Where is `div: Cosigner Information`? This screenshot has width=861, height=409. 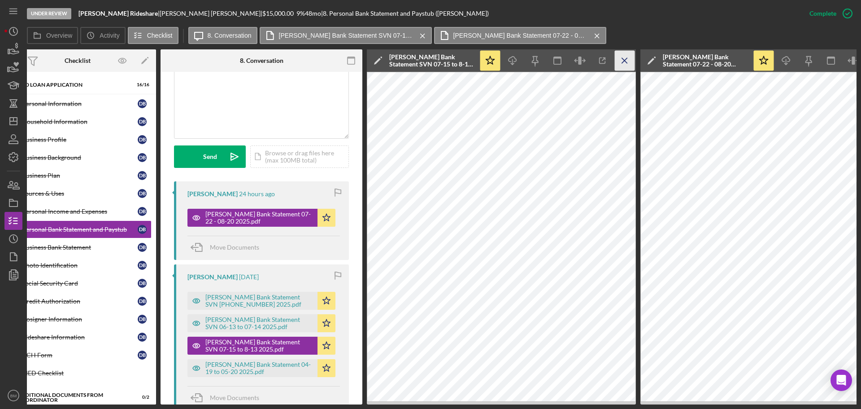 div: Cosigner Information is located at coordinates (80, 319).